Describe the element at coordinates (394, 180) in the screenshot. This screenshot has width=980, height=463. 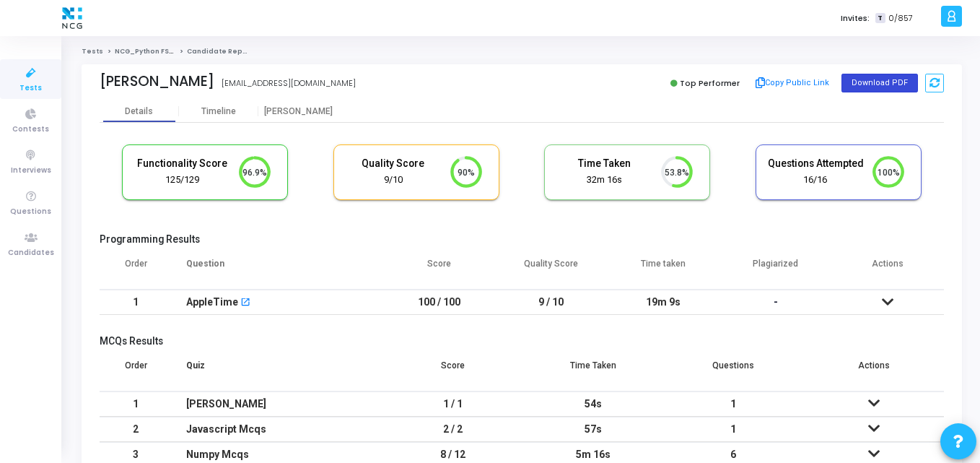
I see `div: 9/10` at that location.